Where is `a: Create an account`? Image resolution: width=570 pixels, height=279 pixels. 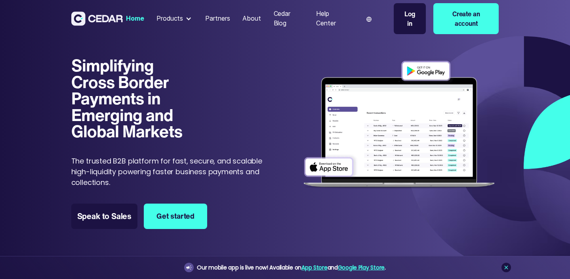 a: Create an account is located at coordinates (466, 19).